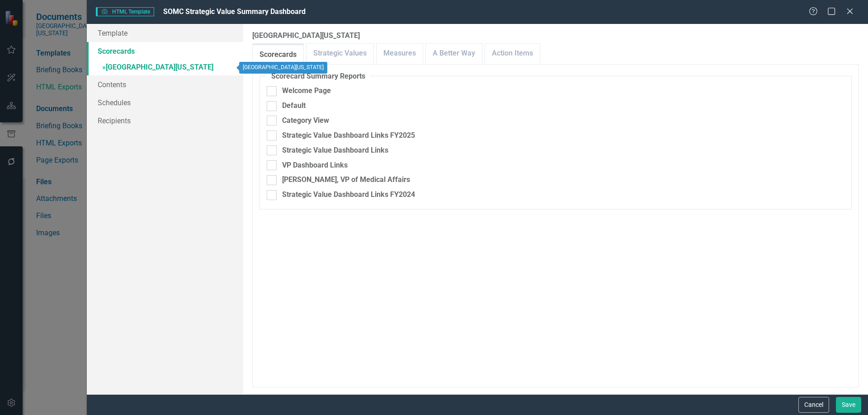  Describe the element at coordinates (306, 121) in the screenshot. I see `div: Category View` at that location.